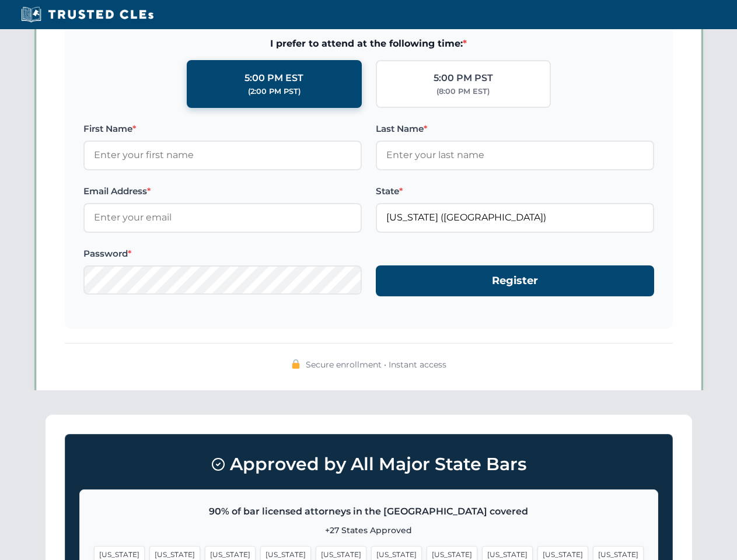 The image size is (737, 560). What do you see at coordinates (515, 129) in the screenshot?
I see `label: Last Name` at bounding box center [515, 129].